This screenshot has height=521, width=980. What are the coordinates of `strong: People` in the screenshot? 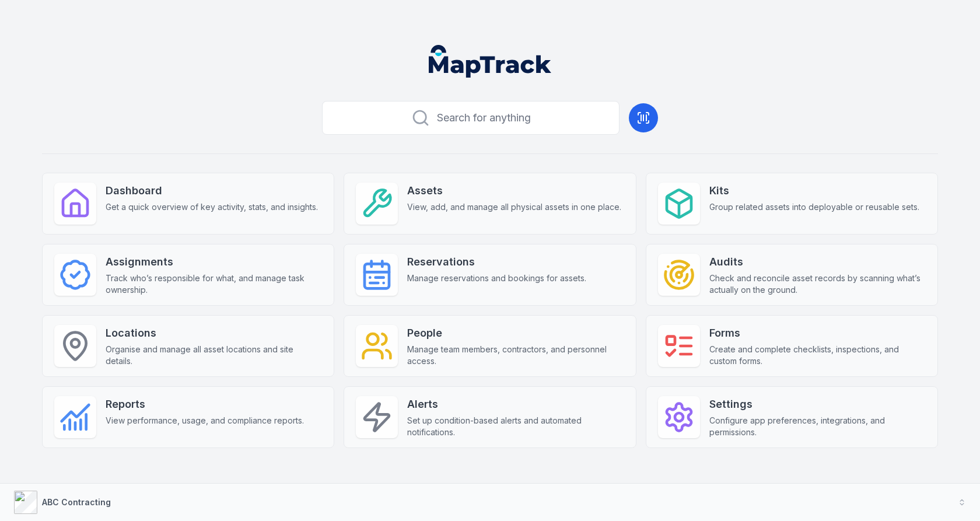 It's located at (516, 333).